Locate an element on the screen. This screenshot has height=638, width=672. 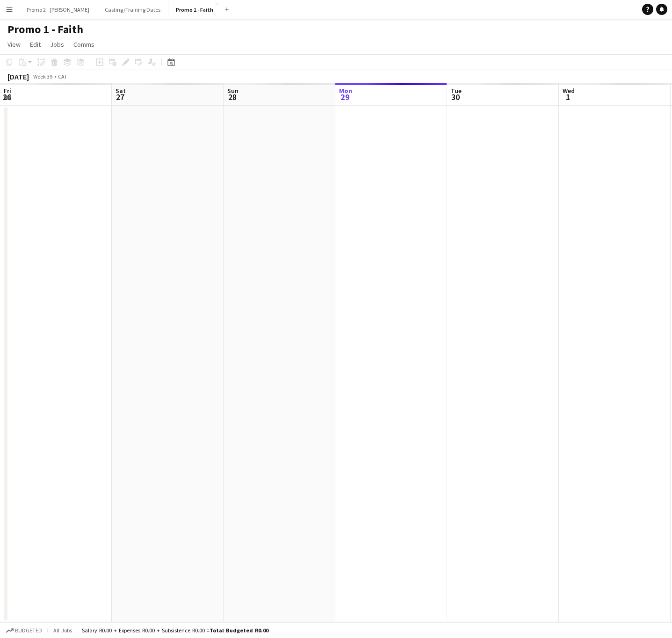
span: Mon is located at coordinates (346, 91).